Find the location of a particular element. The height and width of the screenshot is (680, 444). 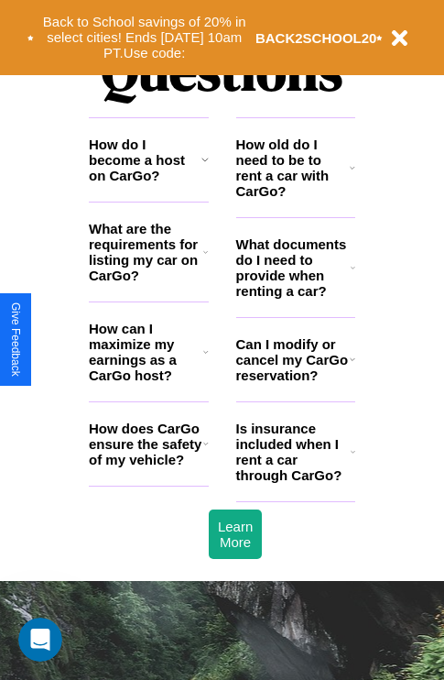

button: Learn More is located at coordinates (236, 534).